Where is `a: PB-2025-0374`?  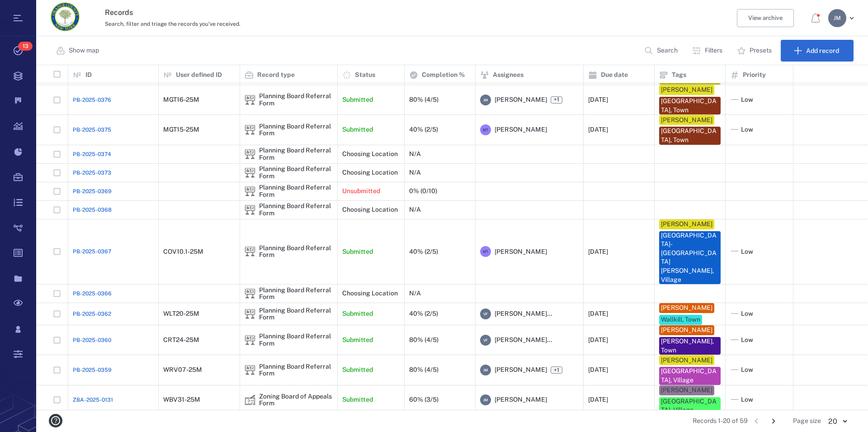
a: PB-2025-0374 is located at coordinates (91, 154).